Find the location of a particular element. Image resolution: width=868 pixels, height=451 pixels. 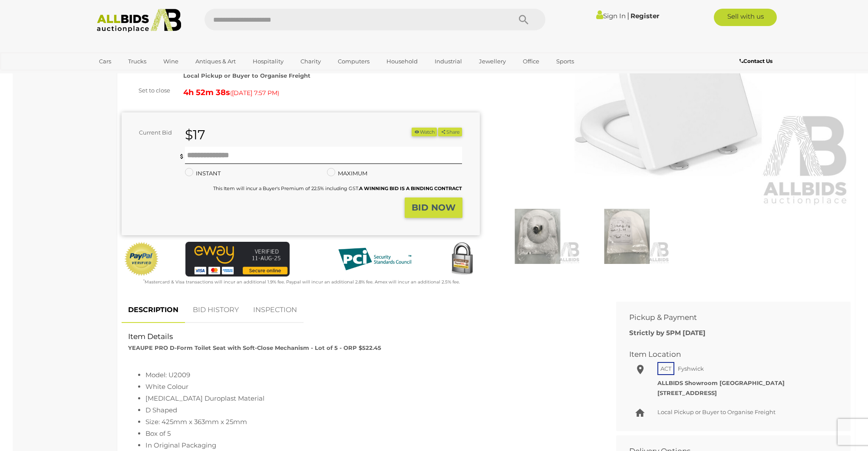

img: Allbids.com.au is located at coordinates (139, 20).